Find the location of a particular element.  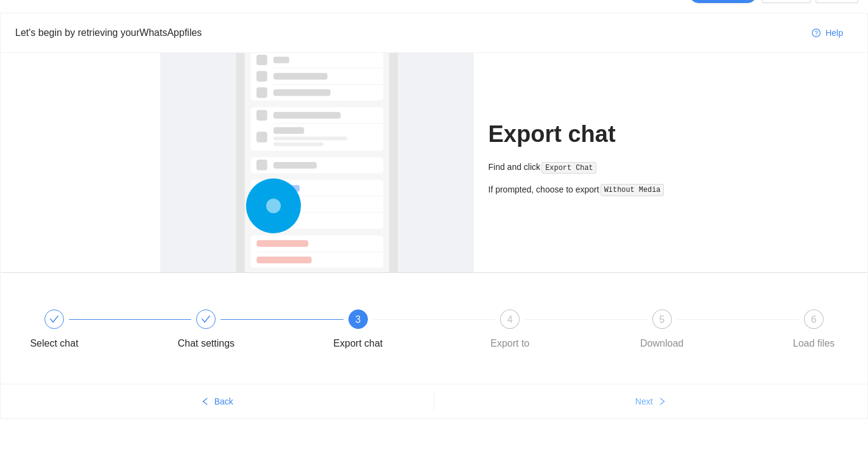

span: Back is located at coordinates (224, 401).